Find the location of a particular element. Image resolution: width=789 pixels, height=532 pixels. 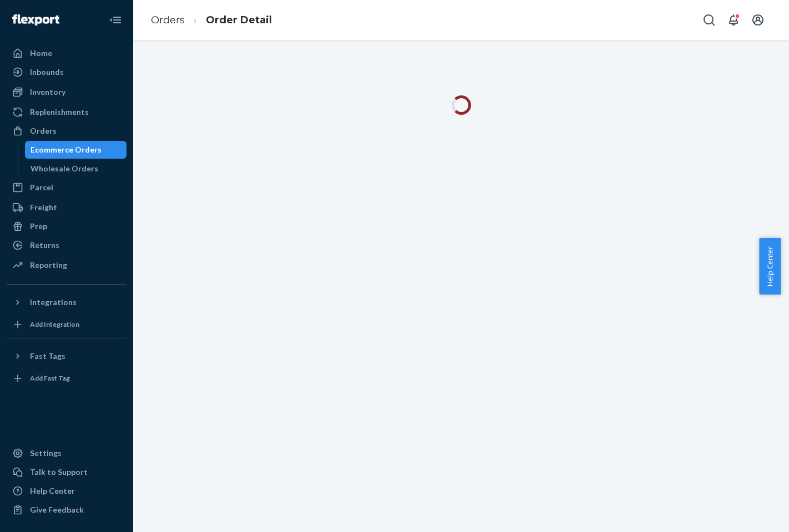

a: Order Detail is located at coordinates (238, 20).